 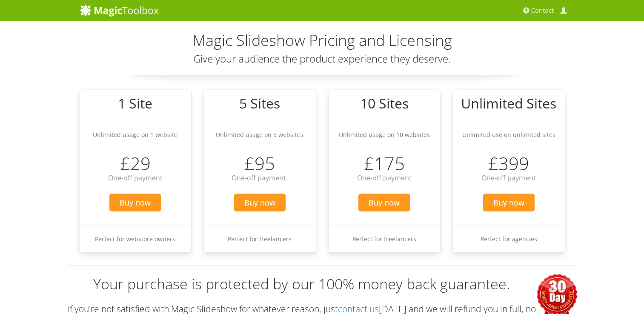 I want to click on span: Contact, so click(x=542, y=11).